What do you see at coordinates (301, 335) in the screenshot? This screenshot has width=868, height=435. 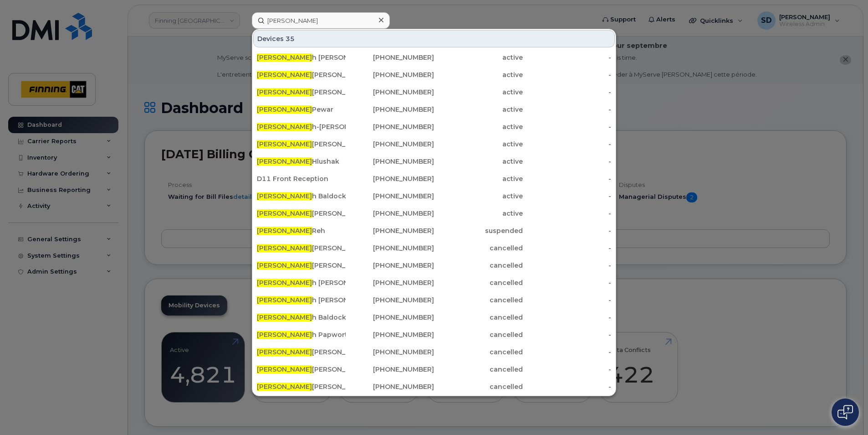 I see `div: h Papworth` at bounding box center [301, 335].